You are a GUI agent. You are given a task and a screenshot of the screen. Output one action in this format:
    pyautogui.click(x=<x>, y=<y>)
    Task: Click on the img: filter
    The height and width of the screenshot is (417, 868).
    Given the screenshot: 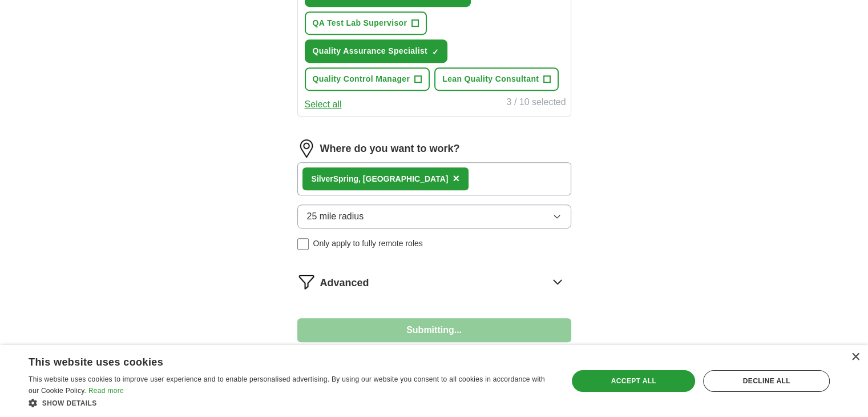 What is the action you would take?
    pyautogui.click(x=306, y=281)
    